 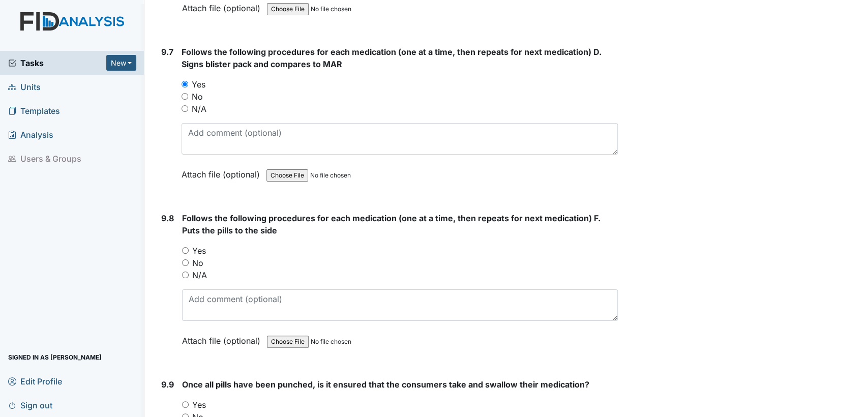 What do you see at coordinates (57, 63) in the screenshot?
I see `a: Tasks` at bounding box center [57, 63].